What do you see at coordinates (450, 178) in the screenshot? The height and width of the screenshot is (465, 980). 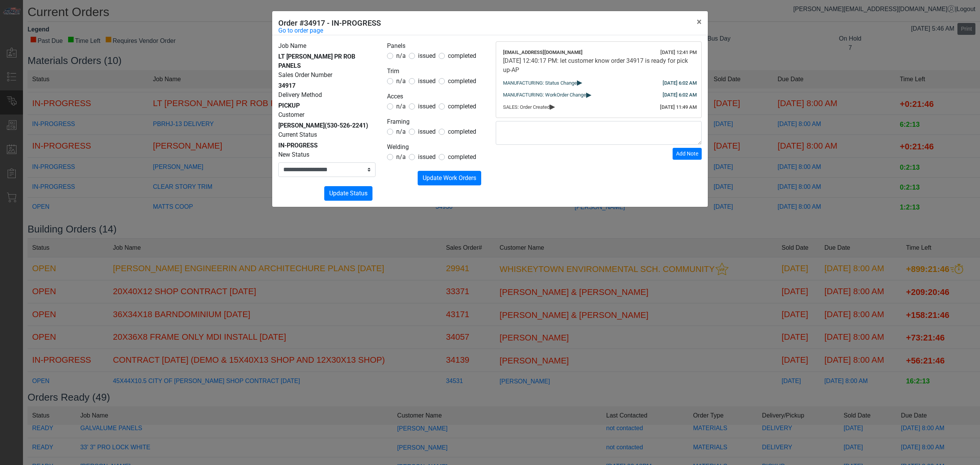 I see `span: Update Work Orders` at bounding box center [450, 178].